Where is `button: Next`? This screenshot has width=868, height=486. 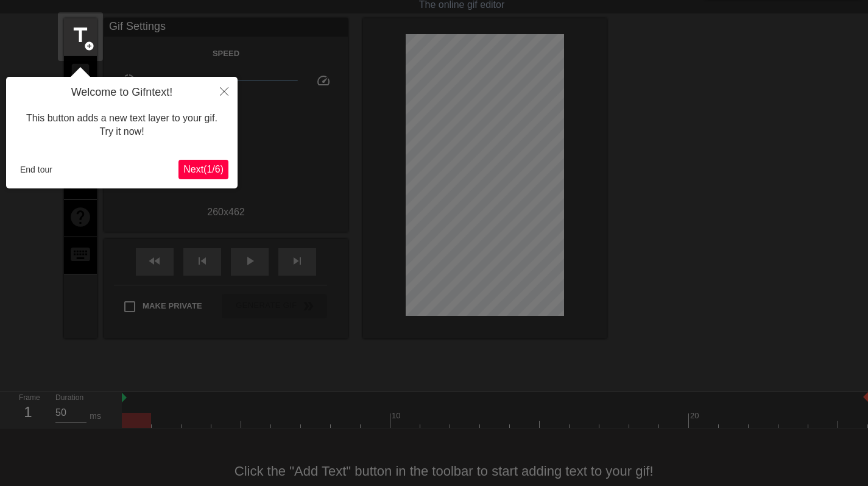
button: Next is located at coordinates (203, 169).